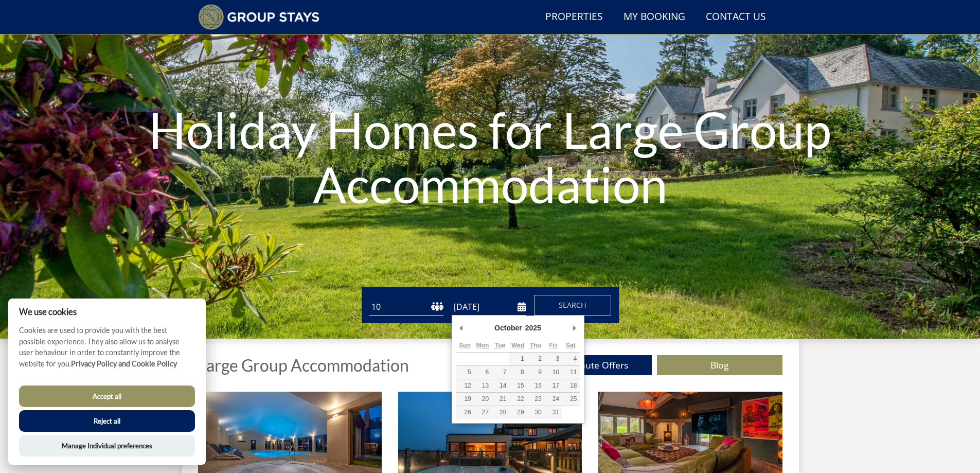  What do you see at coordinates (465, 412) in the screenshot?
I see `button: 26` at bounding box center [465, 412].